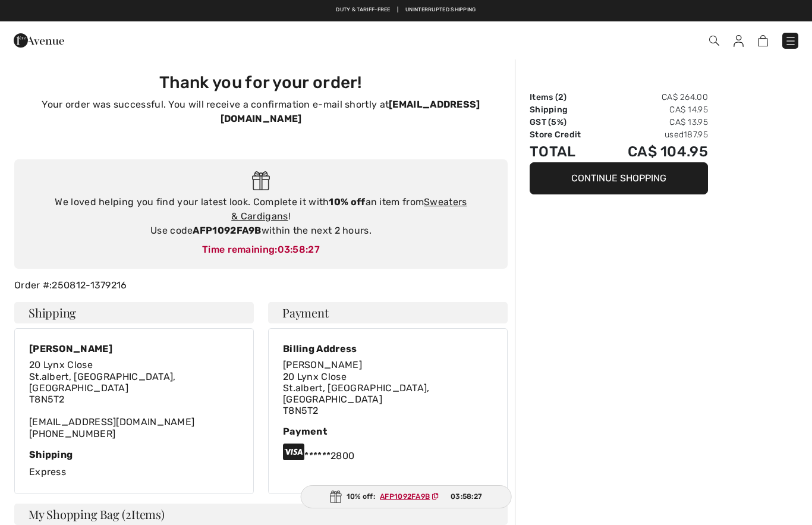 The height and width of the screenshot is (525, 812). Describe the element at coordinates (653, 151) in the screenshot. I see `td: CA$ 104.95` at that location.